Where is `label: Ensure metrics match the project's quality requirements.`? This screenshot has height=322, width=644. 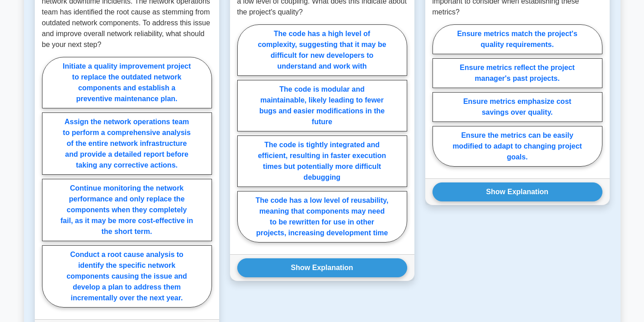 label: Ensure metrics match the project's quality requirements. is located at coordinates (517, 39).